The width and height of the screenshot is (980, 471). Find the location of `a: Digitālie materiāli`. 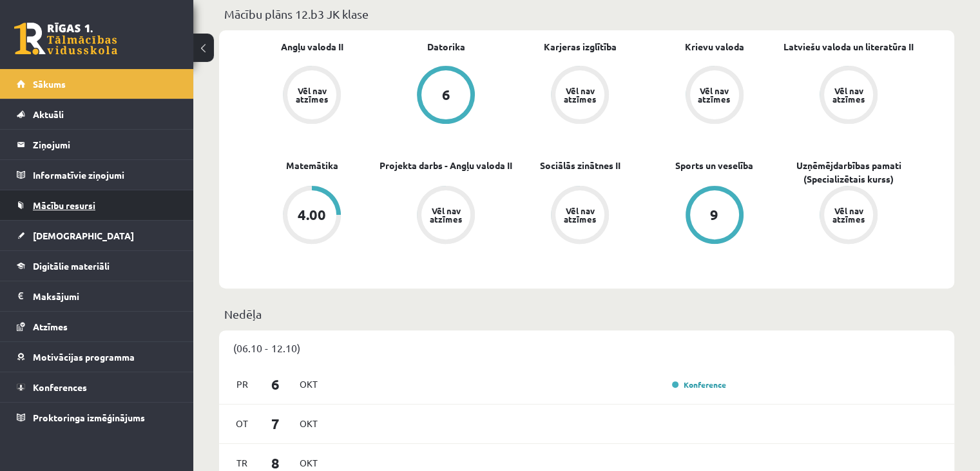

a: Digitālie materiāli is located at coordinates (96, 266).